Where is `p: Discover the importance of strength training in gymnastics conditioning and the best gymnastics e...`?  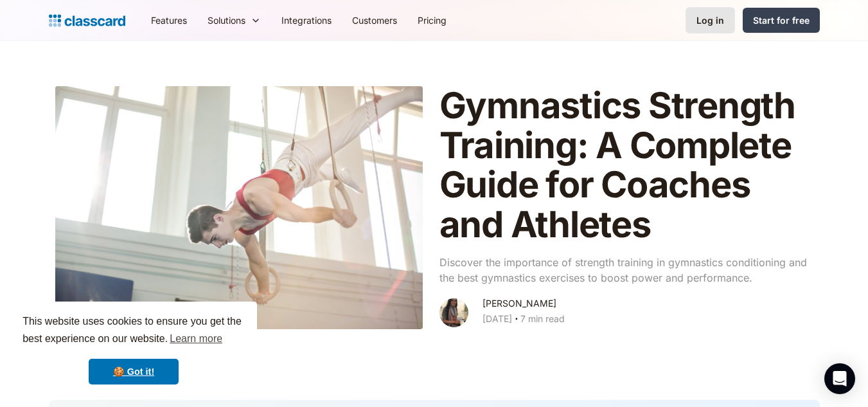
p: Discover the importance of strength training in gymnastics conditioning and the best gymnastics e... is located at coordinates (623, 270).